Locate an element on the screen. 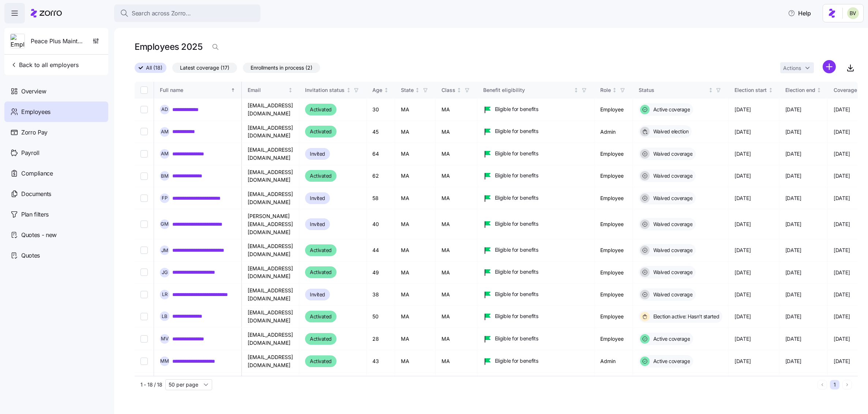 This screenshot has height=414, width=868. span: Payroll is located at coordinates (30, 152).